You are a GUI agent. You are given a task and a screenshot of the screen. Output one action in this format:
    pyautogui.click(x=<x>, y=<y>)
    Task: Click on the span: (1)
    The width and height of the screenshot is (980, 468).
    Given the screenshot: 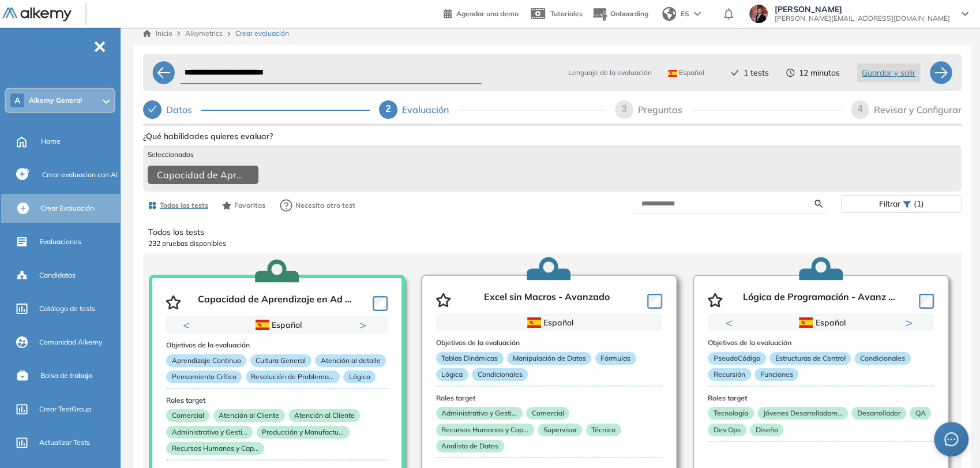 What is the action you would take?
    pyautogui.click(x=918, y=204)
    